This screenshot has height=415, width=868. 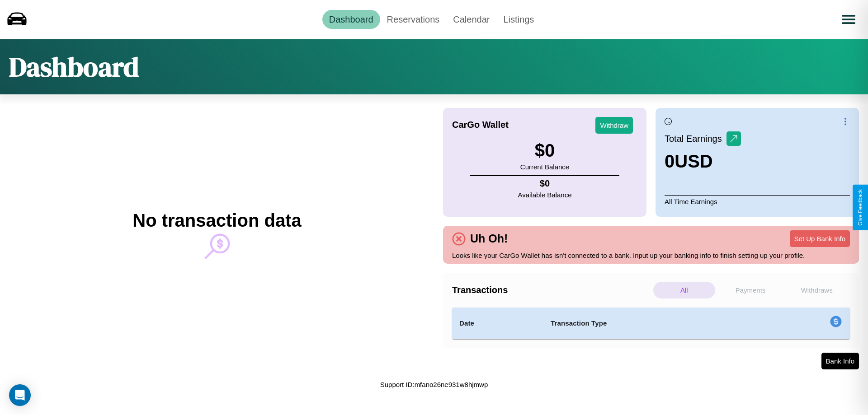 I want to click on h3: $ 0, so click(x=544, y=151).